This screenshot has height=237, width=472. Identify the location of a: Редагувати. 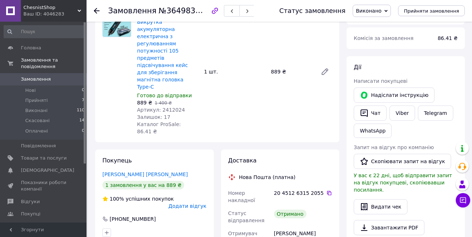
(325, 72).